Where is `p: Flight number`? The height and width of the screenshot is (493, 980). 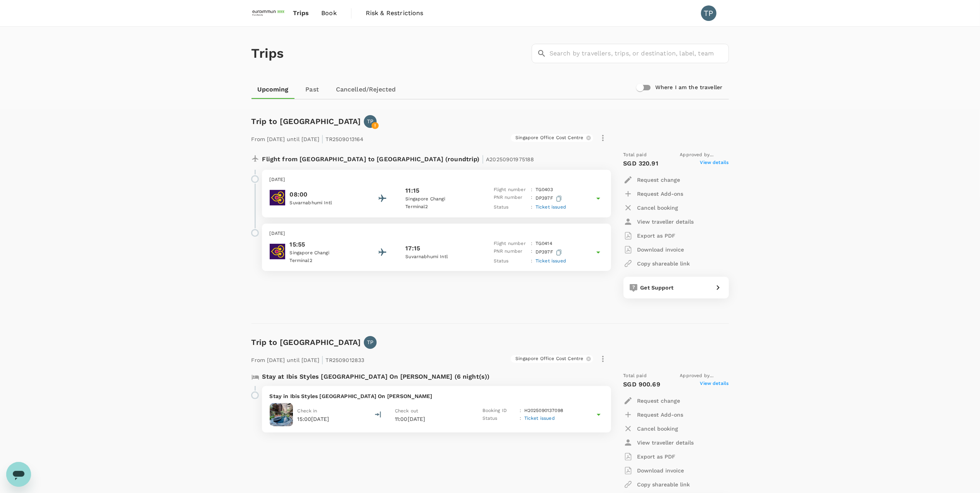 p: Flight number is located at coordinates (511, 190).